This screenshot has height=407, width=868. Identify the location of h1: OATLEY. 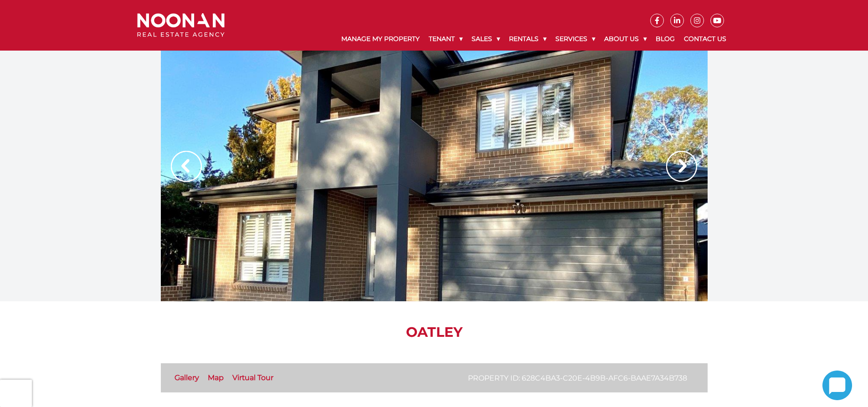
(434, 332).